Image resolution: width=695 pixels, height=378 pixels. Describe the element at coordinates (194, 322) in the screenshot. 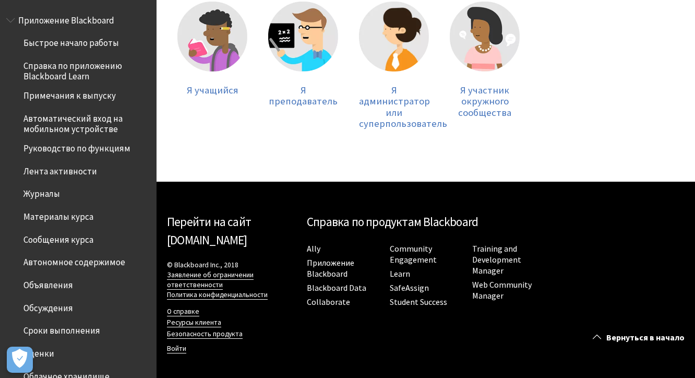

I see `a: Ресурсы клиента` at that location.